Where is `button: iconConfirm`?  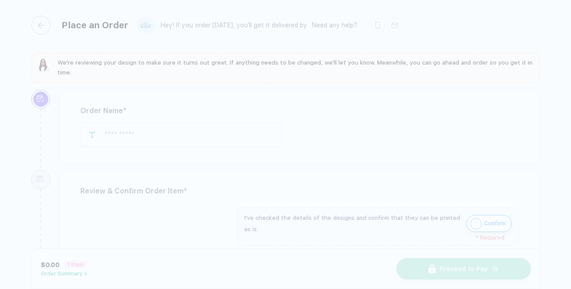
button: iconConfirm is located at coordinates (489, 223).